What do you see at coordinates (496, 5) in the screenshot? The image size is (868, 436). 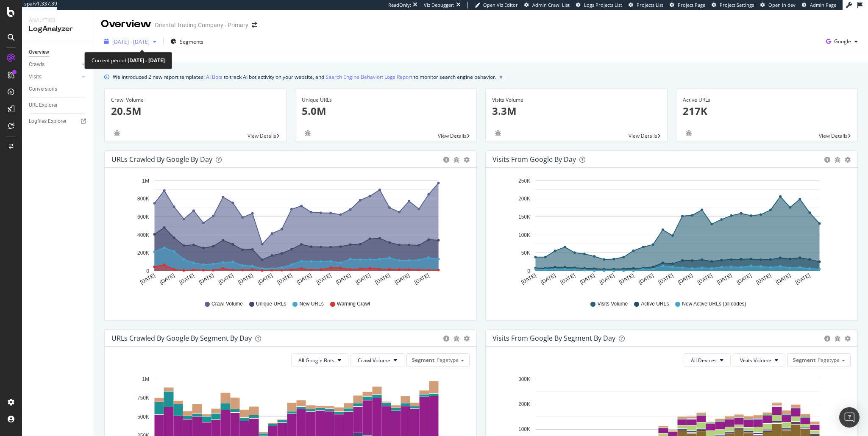 I see `a: Open Viz Editor` at bounding box center [496, 5].